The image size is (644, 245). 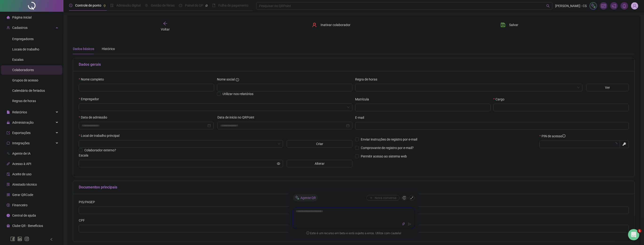 I want to click on span: Admissão digital, so click(x=128, y=6).